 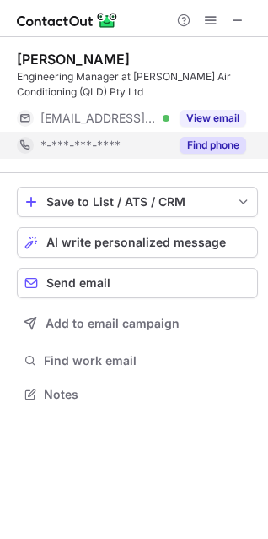 What do you see at coordinates (148, 360) in the screenshot?
I see `span: Find work email` at bounding box center [148, 360].